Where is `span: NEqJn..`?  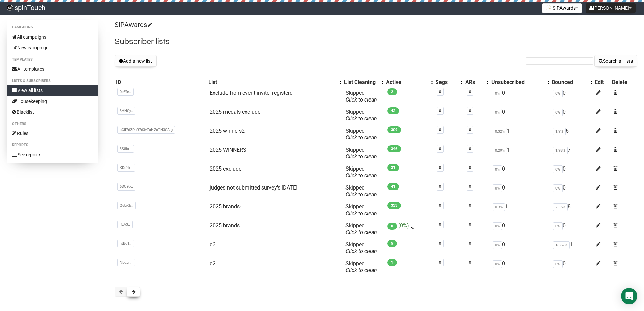 span: NEqJn.. is located at coordinates (126, 262).